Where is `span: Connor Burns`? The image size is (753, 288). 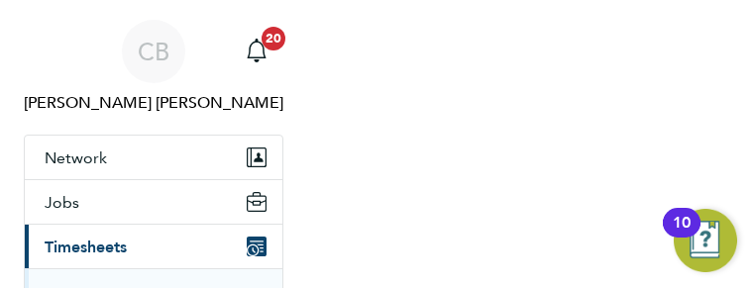
span: Connor Burns is located at coordinates (154, 103).